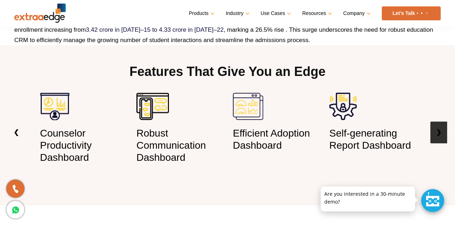 The image size is (455, 225). I want to click on a: Industry, so click(237, 13).